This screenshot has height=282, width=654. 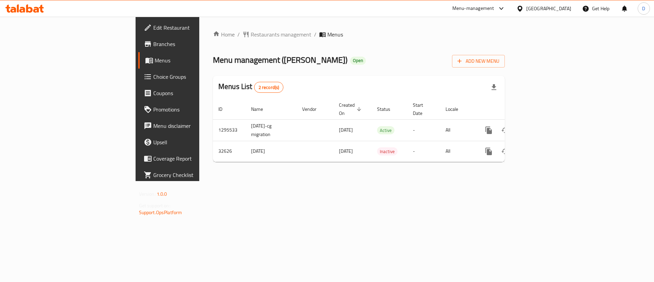 What do you see at coordinates (196, 28) in the screenshot?
I see `span: Edit Restaurant` at bounding box center [196, 28].